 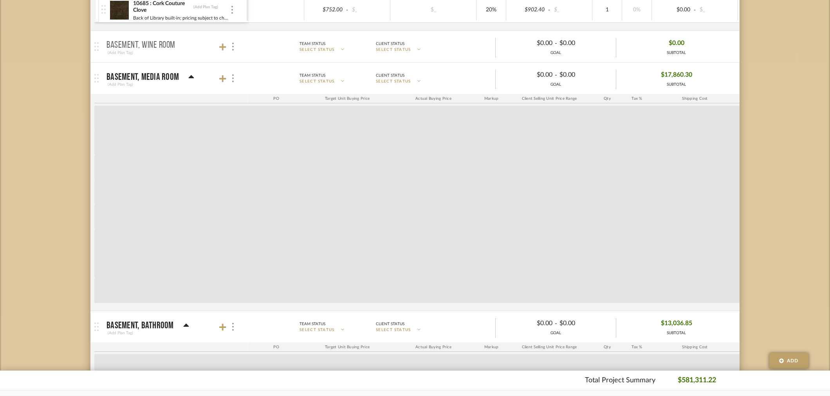 I want to click on div: $902.40, so click(x=528, y=10).